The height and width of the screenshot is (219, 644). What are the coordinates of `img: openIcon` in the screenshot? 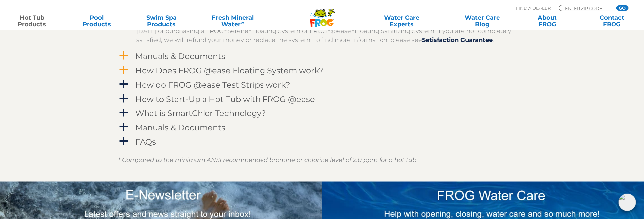 It's located at (627, 202).